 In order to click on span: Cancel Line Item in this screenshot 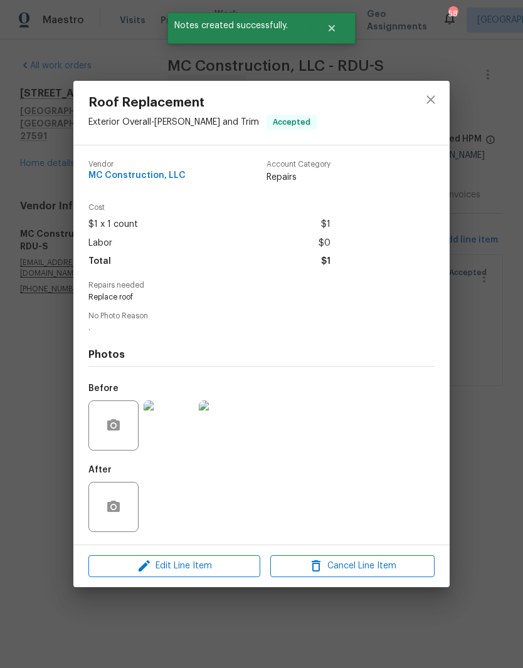, I will do `click(352, 566)`.